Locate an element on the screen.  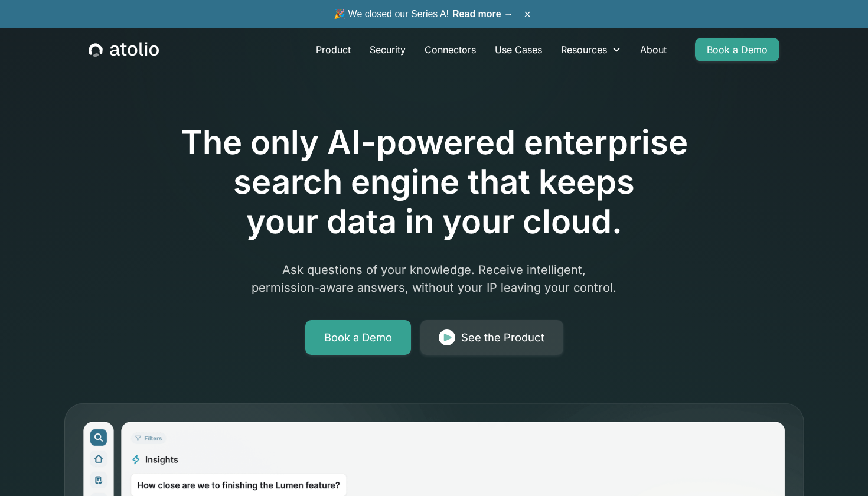
p: Ask questions of your knowledge. Receive intelligent, permission-aware answers, without your IP l... is located at coordinates (434, 278).